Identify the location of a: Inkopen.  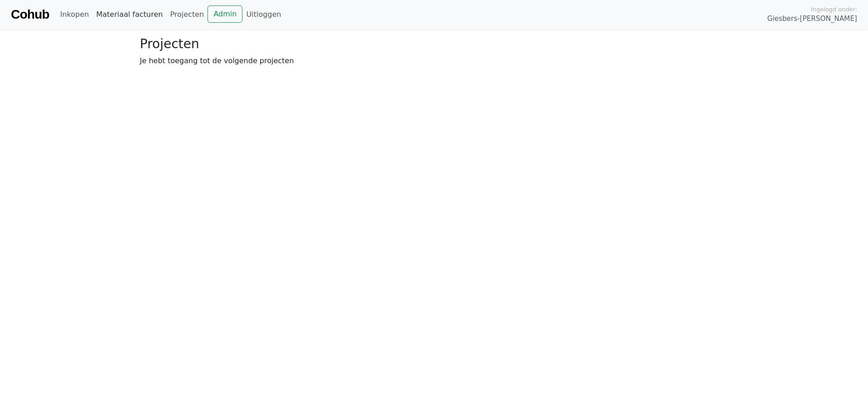
(74, 15).